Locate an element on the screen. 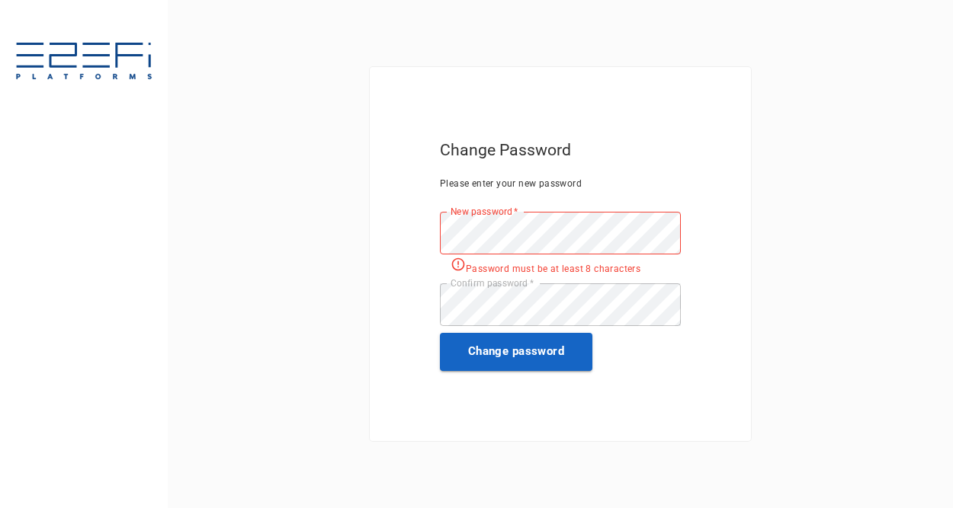 Image resolution: width=953 pixels, height=508 pixels. label: New password is located at coordinates (484, 211).